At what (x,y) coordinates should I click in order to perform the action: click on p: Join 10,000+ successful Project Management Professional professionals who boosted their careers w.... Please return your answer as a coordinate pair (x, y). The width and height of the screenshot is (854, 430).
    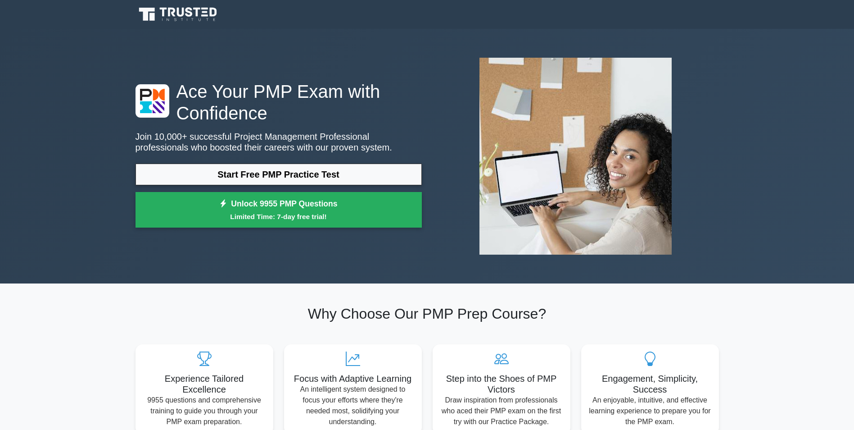
    Looking at the image, I should click on (279, 142).